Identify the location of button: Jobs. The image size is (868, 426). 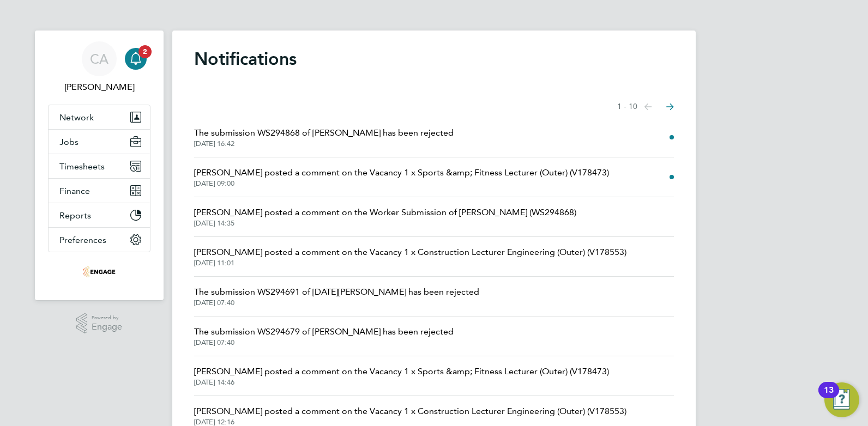
(99, 142).